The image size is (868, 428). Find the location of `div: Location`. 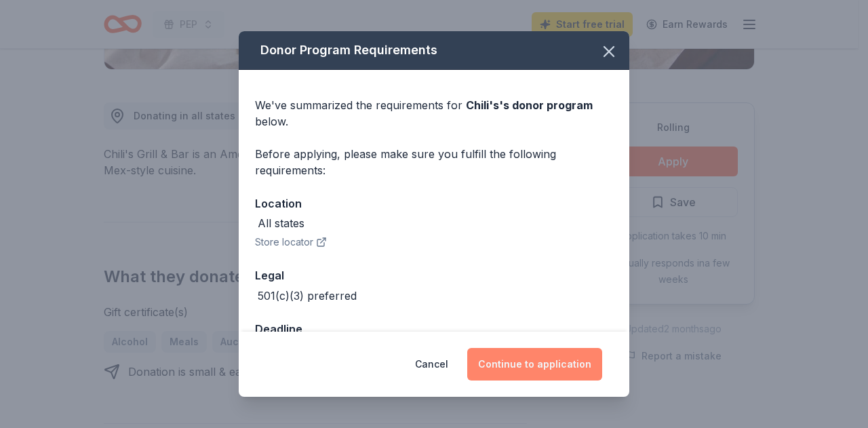

div: Location is located at coordinates (434, 203).